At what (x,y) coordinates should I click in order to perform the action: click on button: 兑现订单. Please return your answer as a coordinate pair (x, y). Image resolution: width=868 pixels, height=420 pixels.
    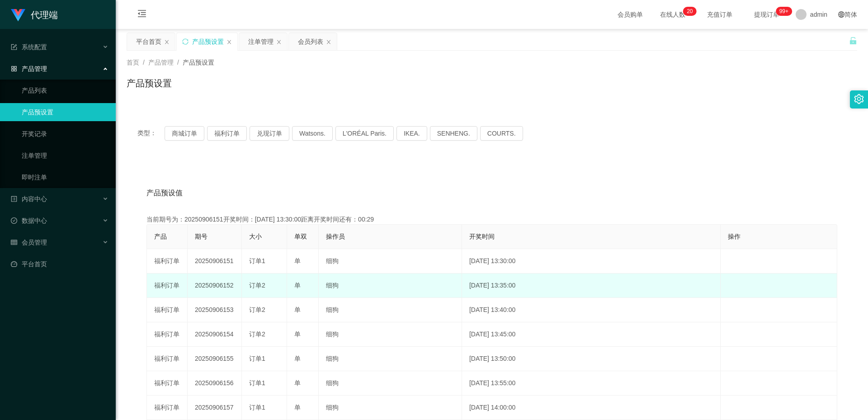
    Looking at the image, I should click on (269, 133).